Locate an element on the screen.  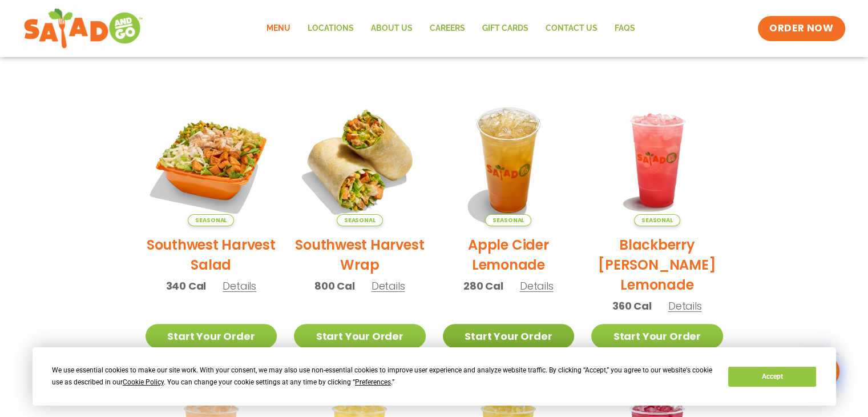
a: Careers is located at coordinates (447, 29).